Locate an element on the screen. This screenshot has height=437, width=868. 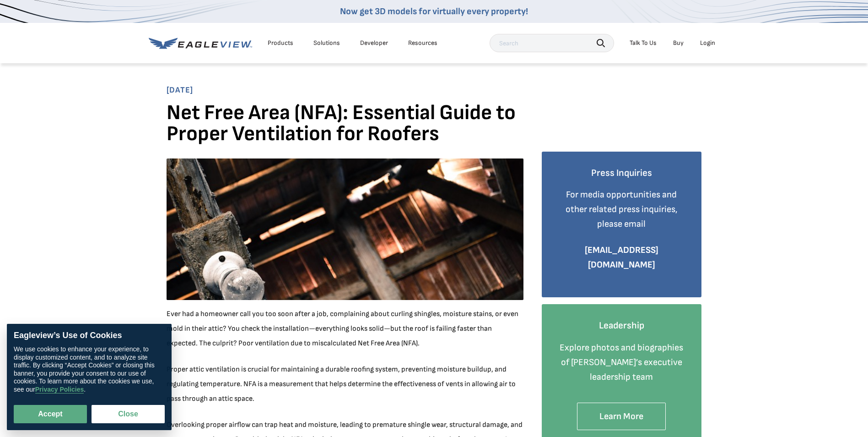
h1: Net Free Area (NFA): Essential Guide to Proper Ventilation for Roofers is located at coordinates (345, 127).